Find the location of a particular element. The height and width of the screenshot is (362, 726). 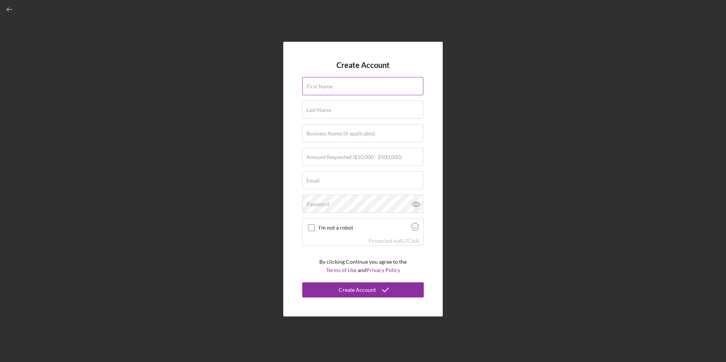

p: By clicking Continue you agree to the and is located at coordinates (363, 266).